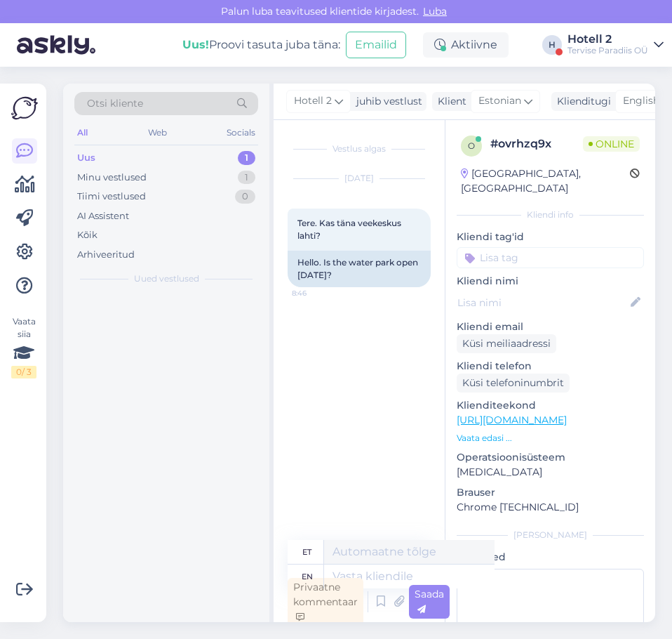 The width and height of the screenshot is (672, 639). I want to click on div: Klient, so click(449, 101).